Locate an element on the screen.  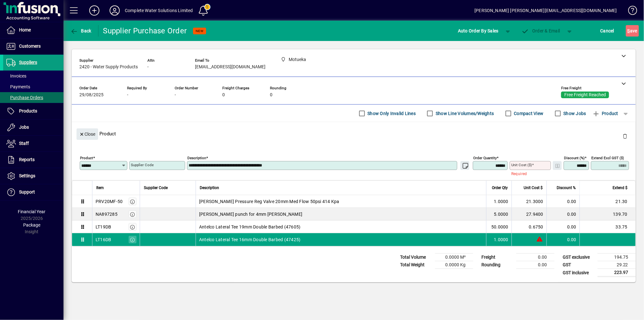
a: Settings is located at coordinates (33, 176).